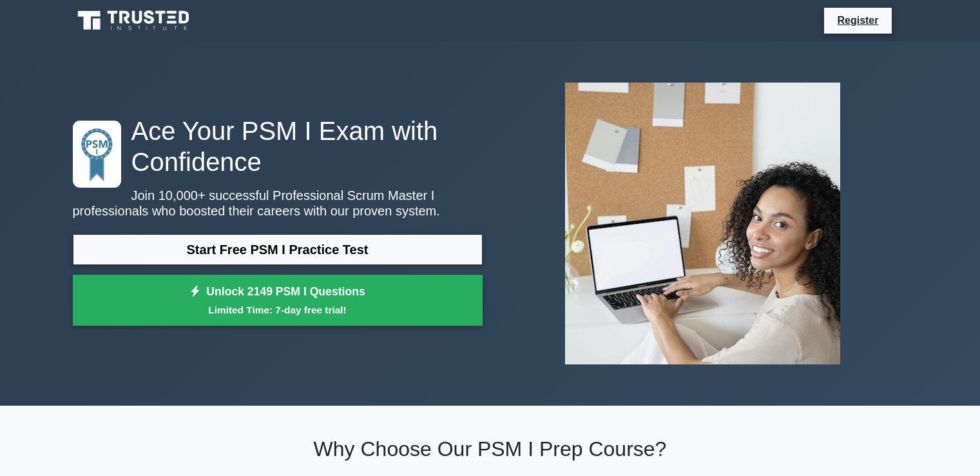 Image resolution: width=980 pixels, height=476 pixels. What do you see at coordinates (278, 203) in the screenshot?
I see `p: Join 10,000+ successful Professional Scrum Master I professionals who boosted their careers with ...` at bounding box center [278, 203].